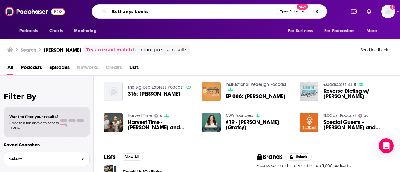  Describe the element at coordinates (372, 31) in the screenshot. I see `span: More` at that location.